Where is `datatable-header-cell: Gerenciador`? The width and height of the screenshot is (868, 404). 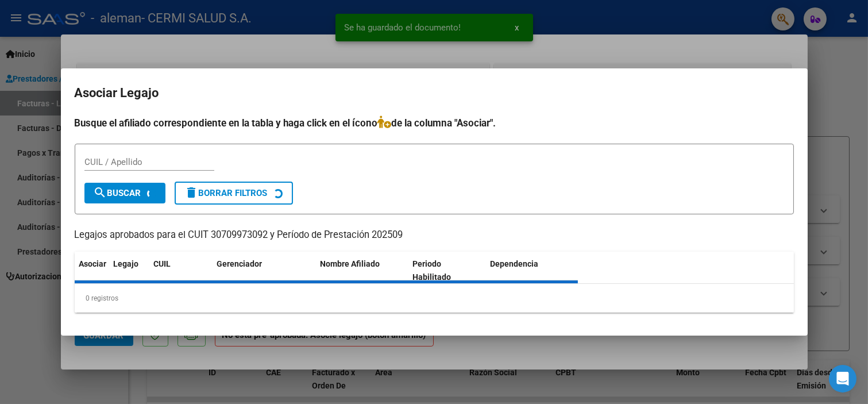 datatable-header-cell: Gerenciador is located at coordinates (264, 271).